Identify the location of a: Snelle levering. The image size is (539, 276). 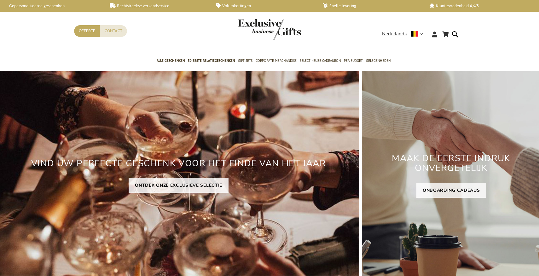
(371, 6).